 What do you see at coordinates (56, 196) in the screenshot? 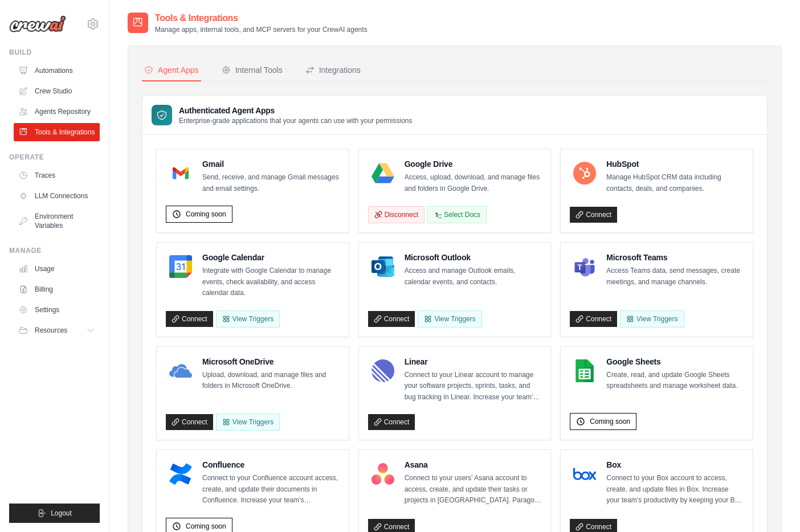
I see `a: LLM Connections` at bounding box center [56, 196].